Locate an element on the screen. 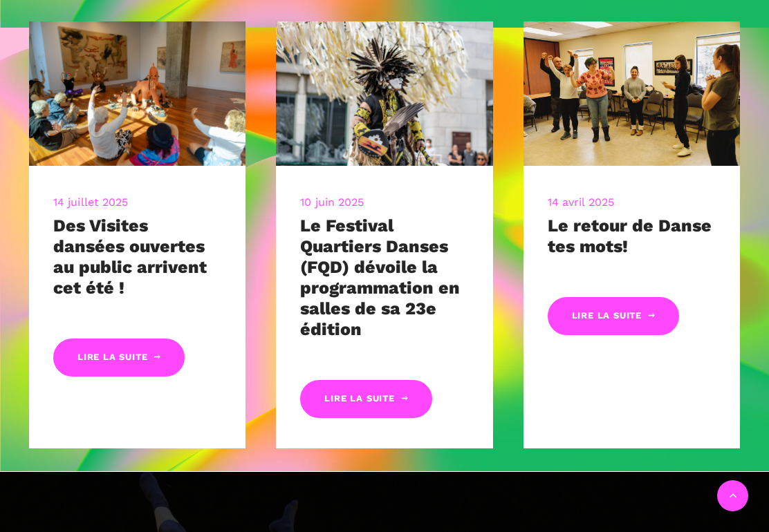 The height and width of the screenshot is (532, 769). a: 14 avril 2025 is located at coordinates (581, 201).